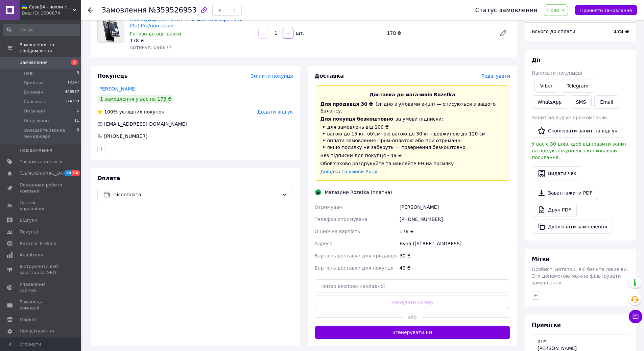 The width and height of the screenshot is (644, 351). I want to click on span: Для покупця безкоштовно, so click(357, 119).